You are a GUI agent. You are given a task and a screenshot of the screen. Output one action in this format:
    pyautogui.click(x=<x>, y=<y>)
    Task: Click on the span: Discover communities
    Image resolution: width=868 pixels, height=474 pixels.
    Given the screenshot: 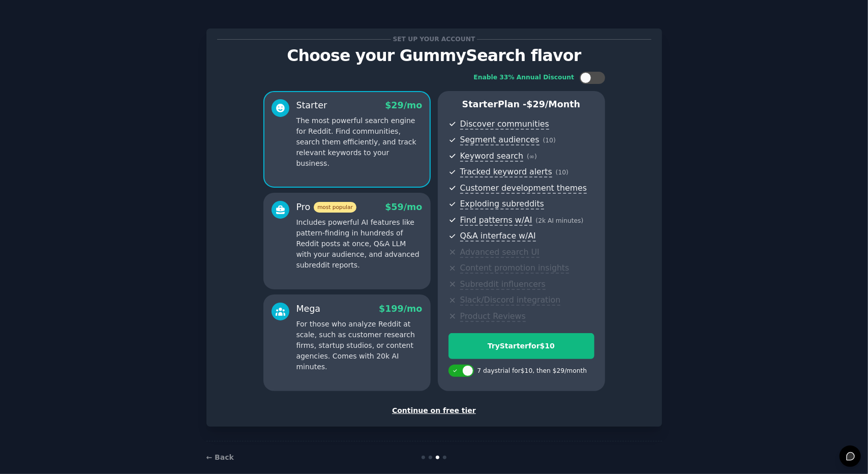 What is the action you would take?
    pyautogui.click(x=504, y=124)
    